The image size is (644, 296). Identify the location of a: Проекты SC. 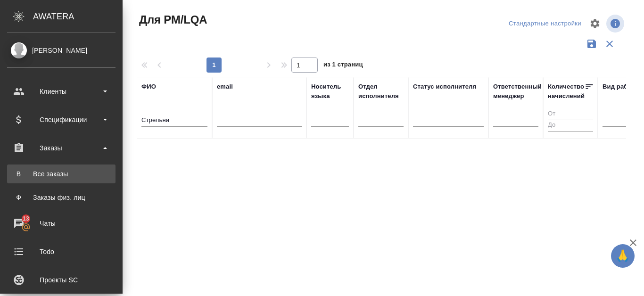
(61, 280).